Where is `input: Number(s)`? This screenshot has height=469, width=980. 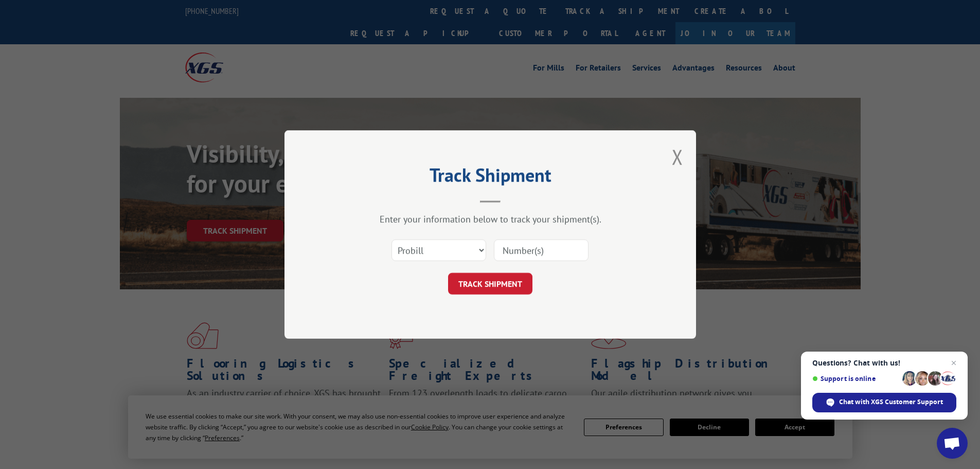
input: Number(s) is located at coordinates (541, 250).